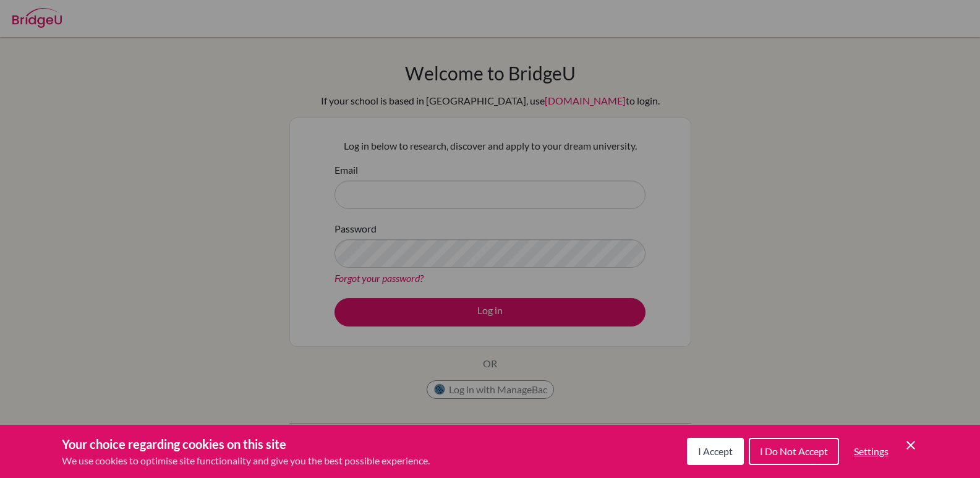 The image size is (980, 478). I want to click on button: I Do Not Accept, so click(794, 451).